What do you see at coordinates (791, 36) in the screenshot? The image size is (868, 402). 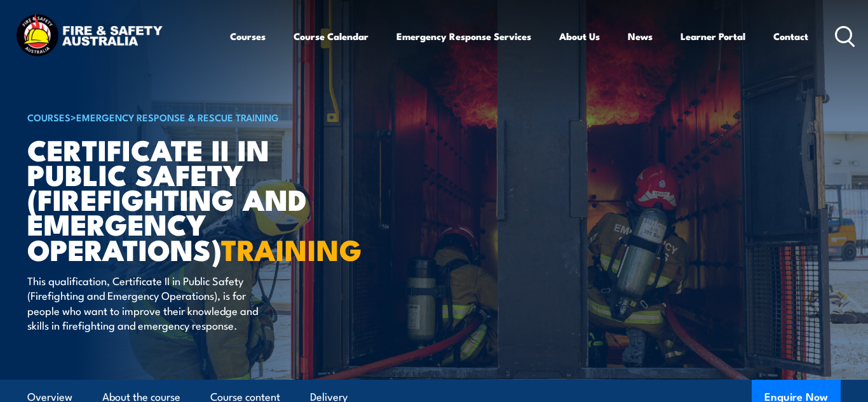 I see `a: Contact` at bounding box center [791, 36].